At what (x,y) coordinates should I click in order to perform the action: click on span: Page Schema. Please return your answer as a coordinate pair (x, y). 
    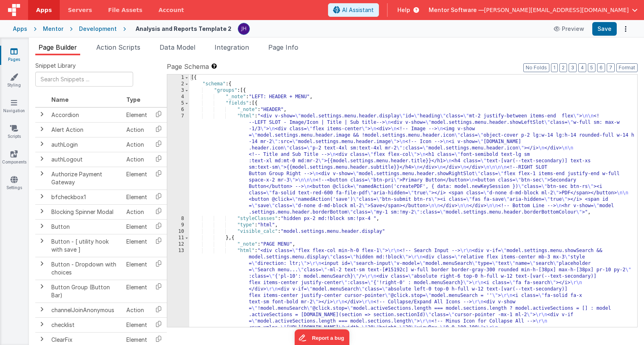
    Looking at the image, I should click on (188, 66).